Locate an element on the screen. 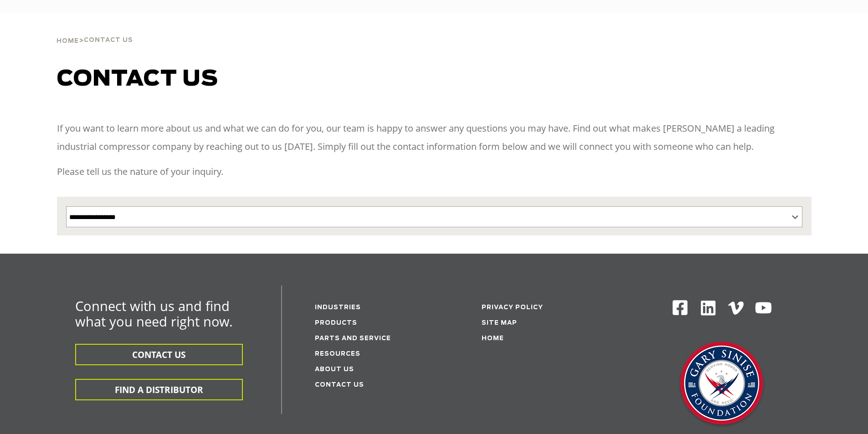 The image size is (868, 434). span: Contact us is located at coordinates (137, 79).